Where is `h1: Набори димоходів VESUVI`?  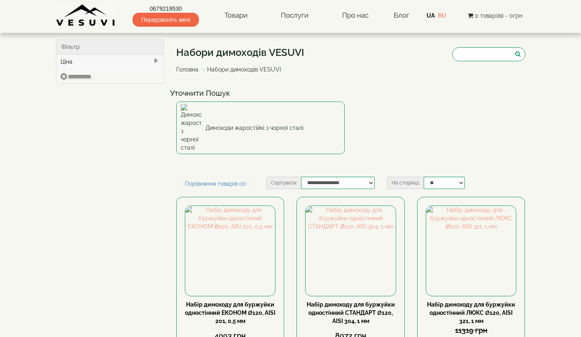 h1: Набори димоходів VESUVI is located at coordinates (240, 53).